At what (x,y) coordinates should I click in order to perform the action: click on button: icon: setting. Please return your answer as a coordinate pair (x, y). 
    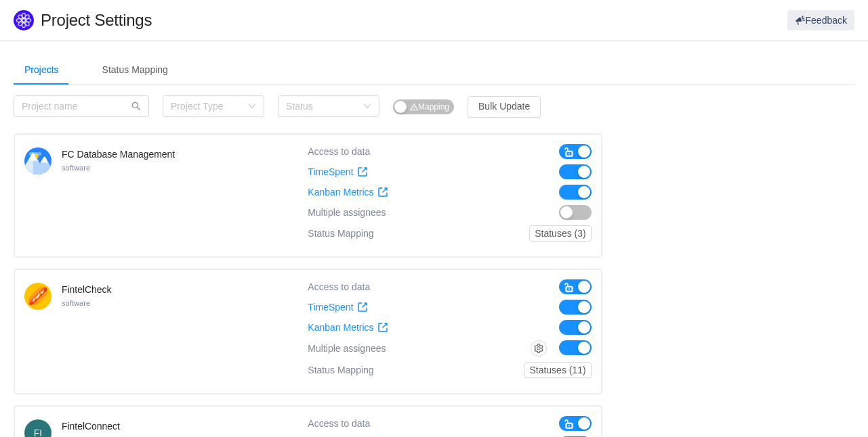
    Looking at the image, I should click on (539, 349).